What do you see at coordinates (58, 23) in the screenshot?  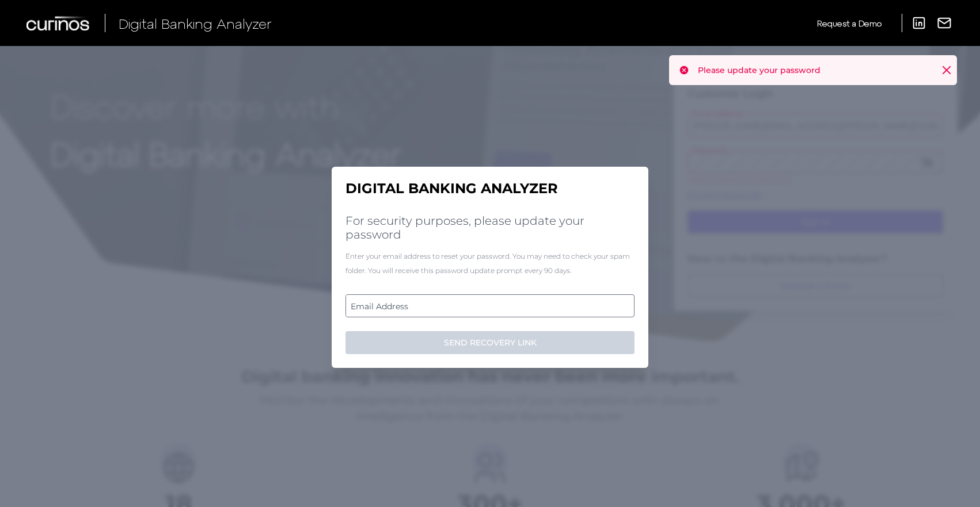 I see `img: Curinos` at bounding box center [58, 23].